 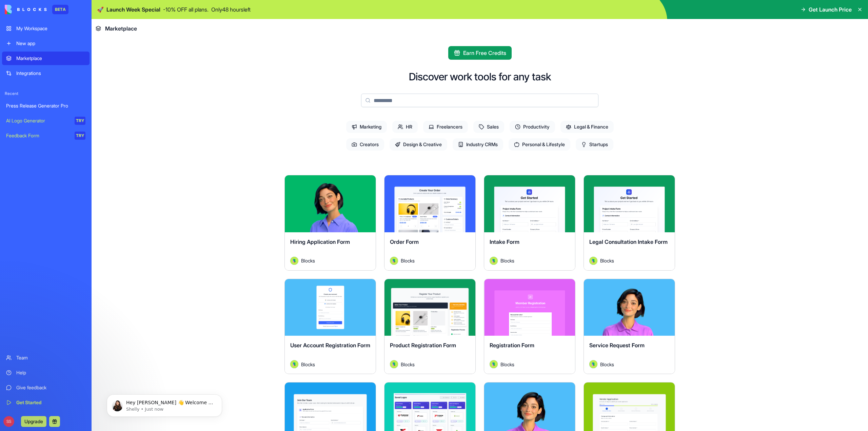 I want to click on a: Hiring Application FormAvatarBlocks, so click(x=330, y=223).